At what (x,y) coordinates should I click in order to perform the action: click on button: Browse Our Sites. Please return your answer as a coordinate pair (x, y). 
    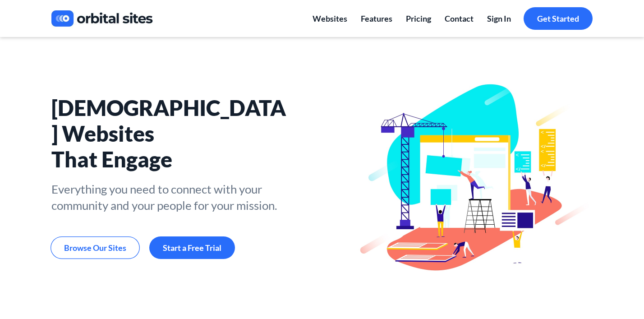
    Looking at the image, I should click on (95, 248).